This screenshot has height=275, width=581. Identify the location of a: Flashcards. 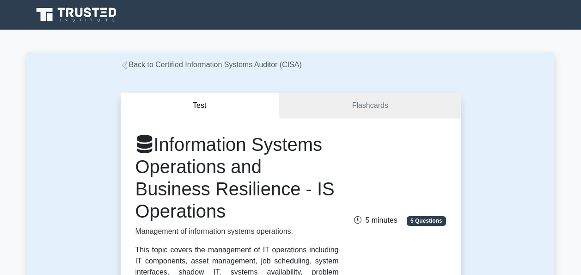
(370, 105).